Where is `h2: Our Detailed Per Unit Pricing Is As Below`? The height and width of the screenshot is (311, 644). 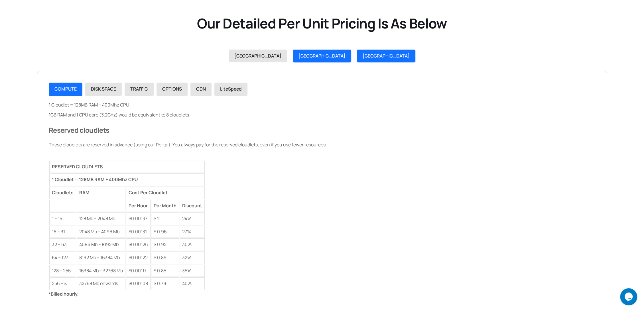 h2: Our Detailed Per Unit Pricing Is As Below is located at coordinates (322, 23).